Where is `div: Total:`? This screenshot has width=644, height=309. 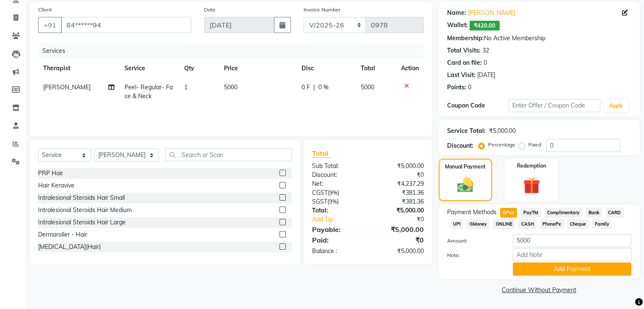 div: Total: is located at coordinates (337, 210).